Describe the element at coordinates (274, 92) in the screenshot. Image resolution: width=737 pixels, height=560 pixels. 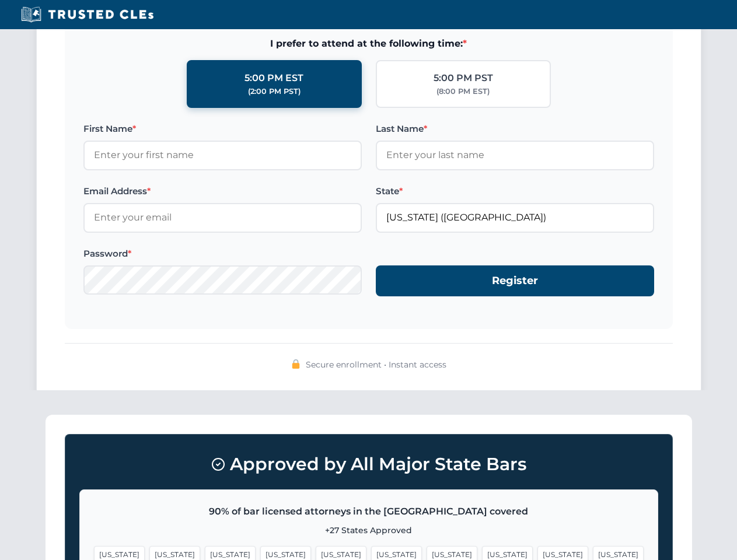
I see `div: (2:00 PM PST)` at that location.